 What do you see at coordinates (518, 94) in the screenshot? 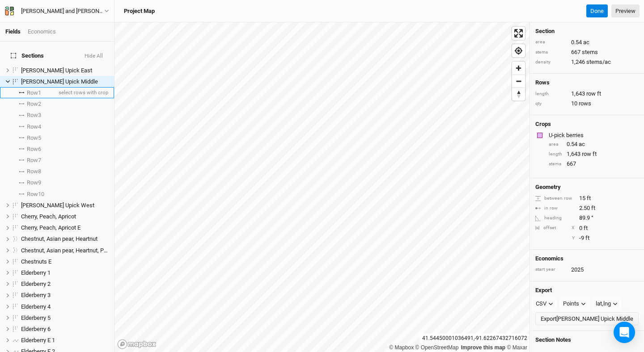
I see `button: Reset bearing to north` at bounding box center [518, 94].